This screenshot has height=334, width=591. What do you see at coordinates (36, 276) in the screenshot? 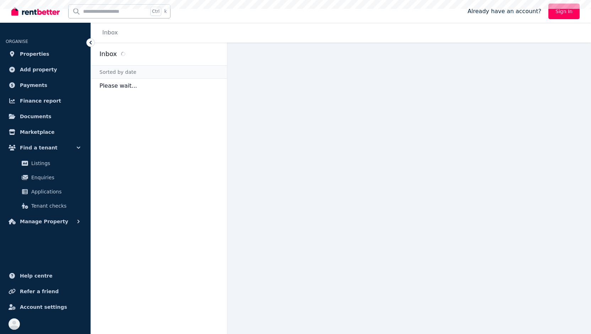
I see `span: Help centre` at bounding box center [36, 276].